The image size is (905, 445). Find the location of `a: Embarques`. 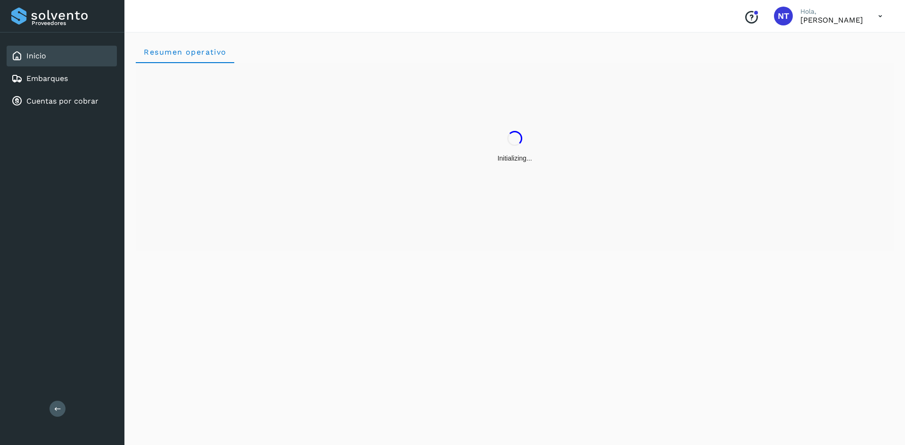

a: Embarques is located at coordinates (47, 78).